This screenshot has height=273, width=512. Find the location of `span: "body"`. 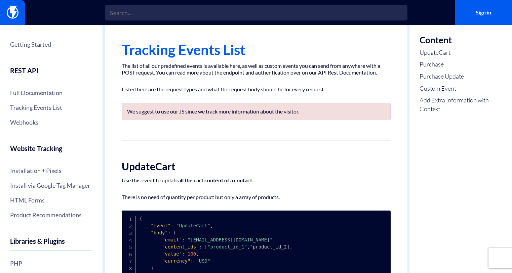

span: "body" is located at coordinates (159, 233).